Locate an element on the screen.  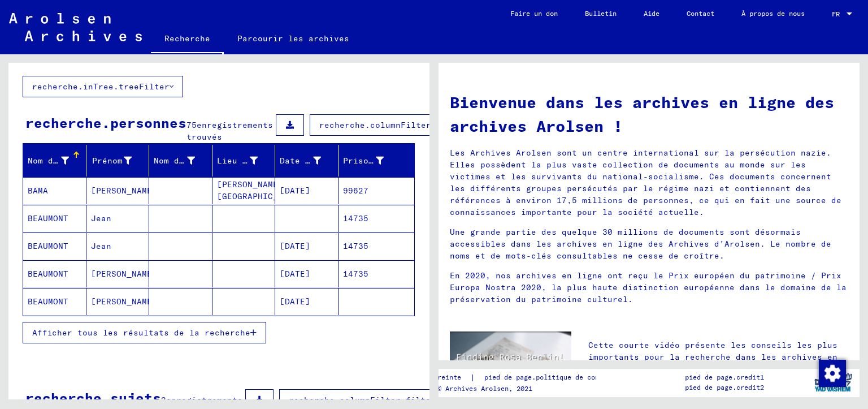
font: Contact is located at coordinates (700, 13).